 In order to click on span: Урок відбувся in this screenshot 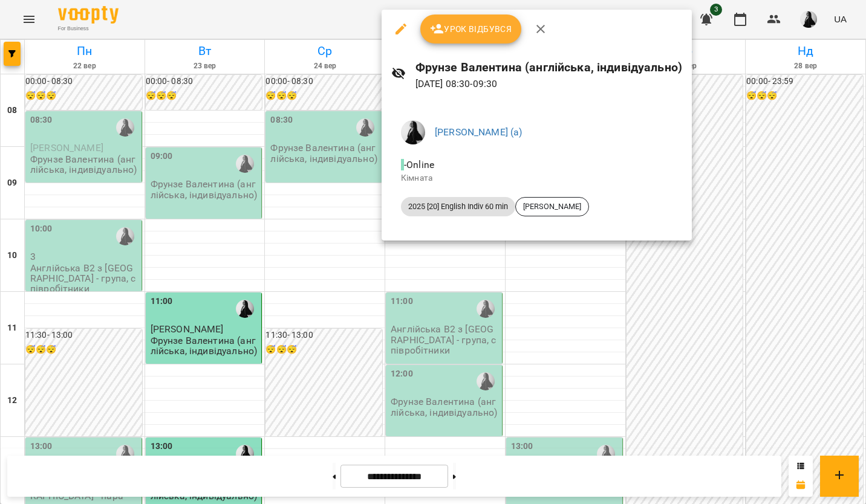, I will do `click(471, 29)`.